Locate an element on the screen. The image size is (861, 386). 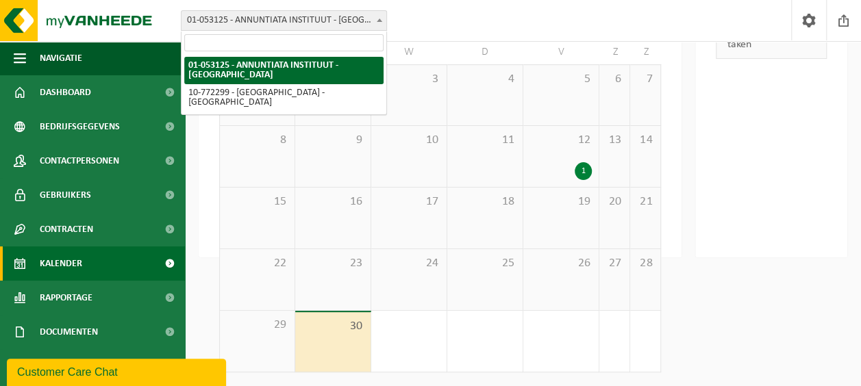
span: 5 is located at coordinates (561, 79).